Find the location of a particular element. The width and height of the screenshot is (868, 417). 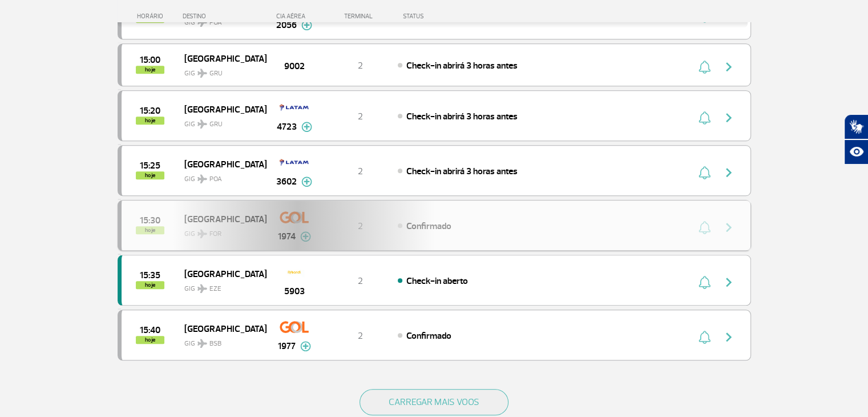

span: 2025-09-30 15:25:00 is located at coordinates (150, 165).